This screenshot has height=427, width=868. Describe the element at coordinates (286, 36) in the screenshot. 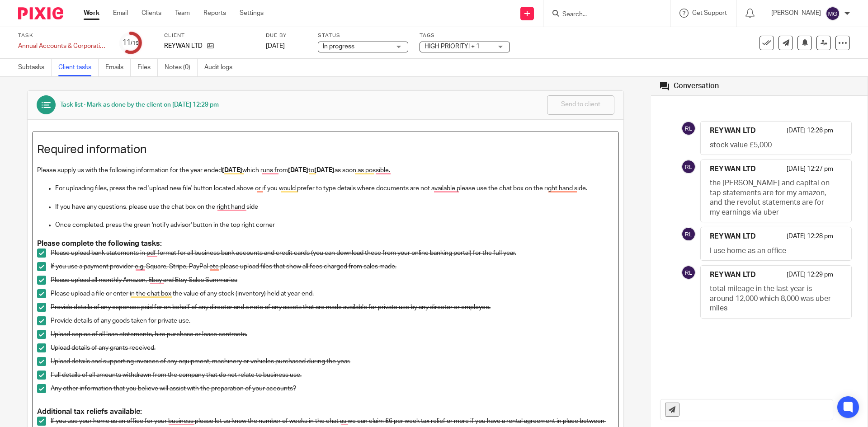

I see `label: Due by` at that location.